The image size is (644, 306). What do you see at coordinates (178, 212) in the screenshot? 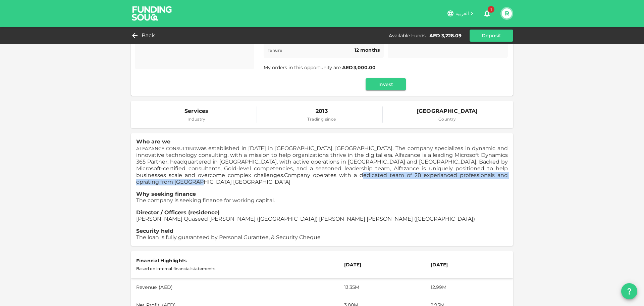
I see `span: Director / Officers (residence)` at bounding box center [178, 212].